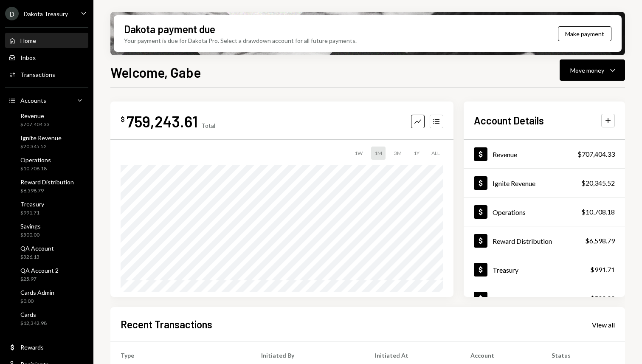 The image size is (642, 364). What do you see at coordinates (170, 29) in the screenshot?
I see `div: Dakota payment due` at bounding box center [170, 29].